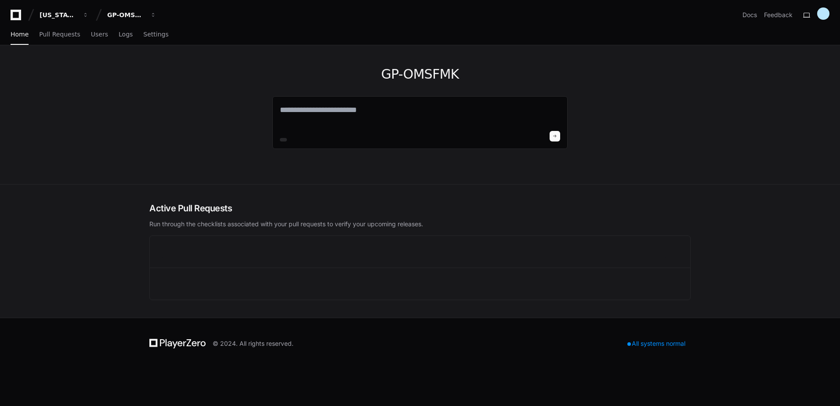  What do you see at coordinates (155, 34) in the screenshot?
I see `span: Settings` at bounding box center [155, 34].